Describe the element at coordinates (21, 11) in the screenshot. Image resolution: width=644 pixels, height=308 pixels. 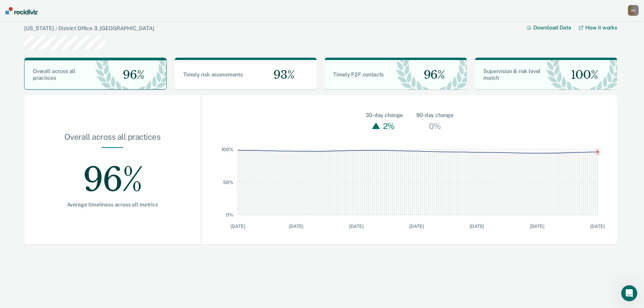
I see `img: Recidiviz` at that location.